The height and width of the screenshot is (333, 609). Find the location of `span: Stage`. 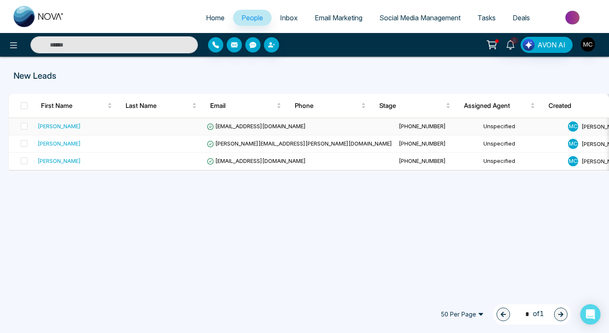

span: Stage is located at coordinates (411, 106).